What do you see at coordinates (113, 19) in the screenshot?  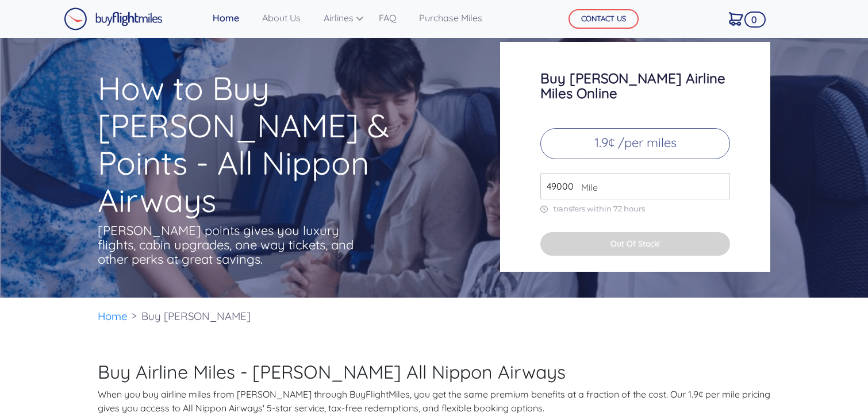 I see `img: Buy Flight Miles Logo` at bounding box center [113, 19].